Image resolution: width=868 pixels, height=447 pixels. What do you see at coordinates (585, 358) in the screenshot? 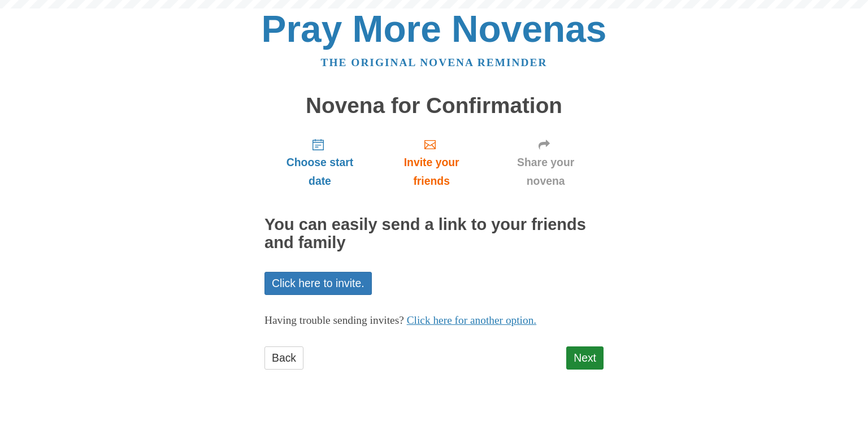
I see `a: Next` at bounding box center [585, 358].